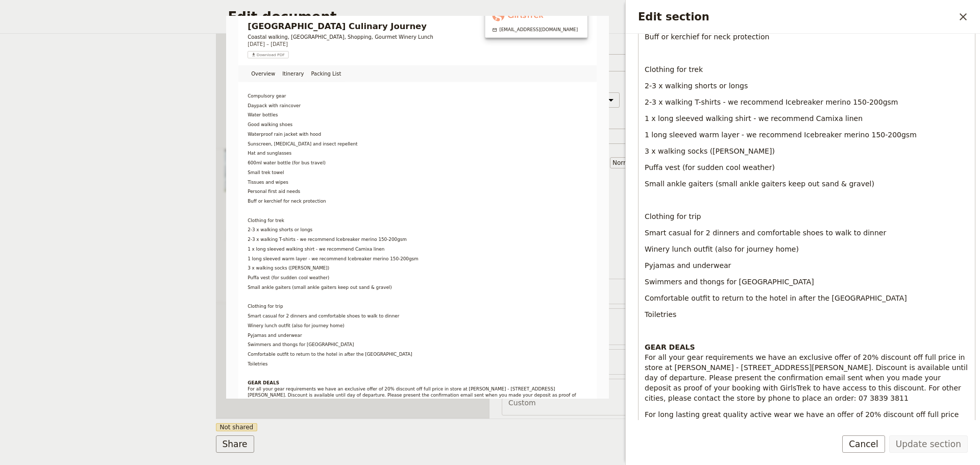 This screenshot has height=465, width=980. I want to click on span: For long lasting great quality active wear we have an offer of 20% discount off full price items ..., so click(805, 425).